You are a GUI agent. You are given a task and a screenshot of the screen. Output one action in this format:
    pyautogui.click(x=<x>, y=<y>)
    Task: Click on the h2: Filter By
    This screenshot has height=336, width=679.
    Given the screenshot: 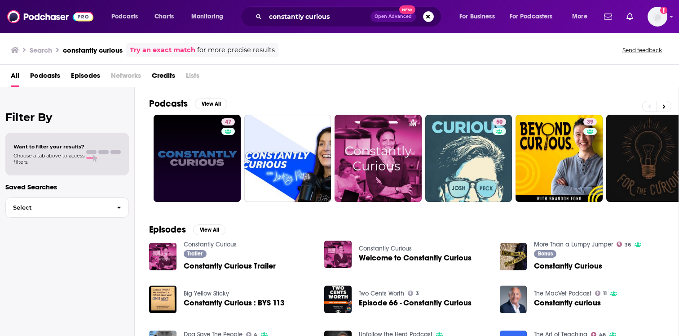 What is the action you would take?
    pyautogui.click(x=67, y=117)
    